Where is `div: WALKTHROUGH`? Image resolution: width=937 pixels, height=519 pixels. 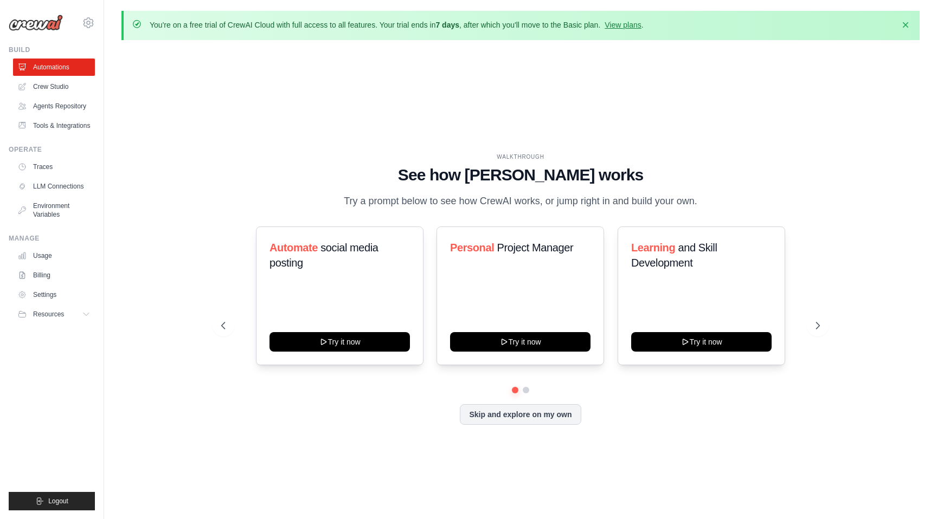 div: WALKTHROUGH is located at coordinates (520, 157).